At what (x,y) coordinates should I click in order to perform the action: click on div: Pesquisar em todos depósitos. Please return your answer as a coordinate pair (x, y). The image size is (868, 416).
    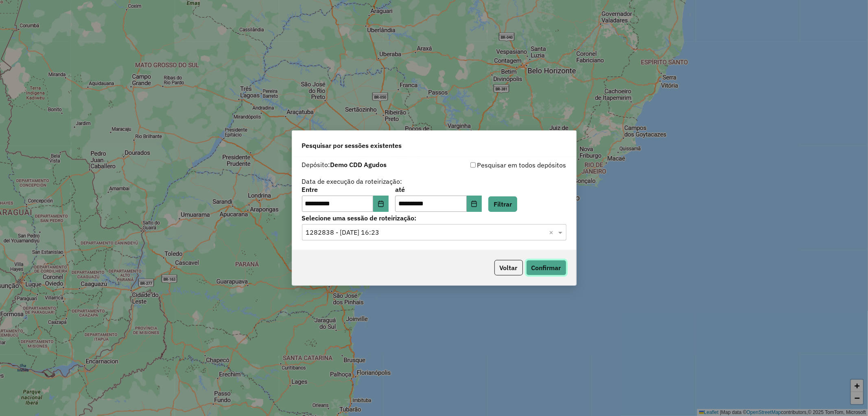
    Looking at the image, I should click on (500, 165).